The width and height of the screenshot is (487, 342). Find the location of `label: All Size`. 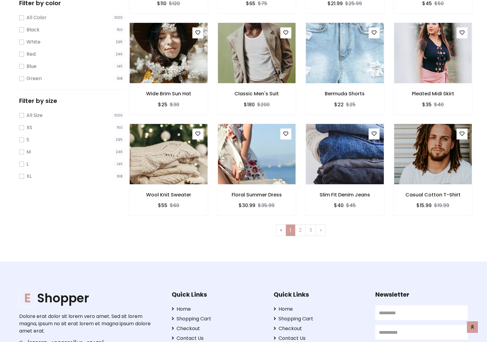

label: All Size is located at coordinates (34, 115).